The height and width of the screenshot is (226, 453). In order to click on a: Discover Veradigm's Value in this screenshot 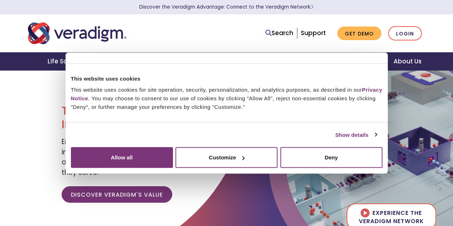, I will do `click(117, 194)`.